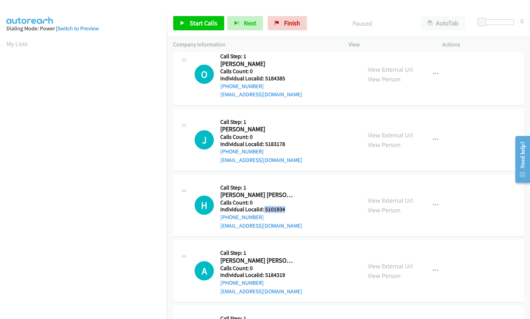 The image size is (530, 319). I want to click on p: Actions, so click(483, 45).